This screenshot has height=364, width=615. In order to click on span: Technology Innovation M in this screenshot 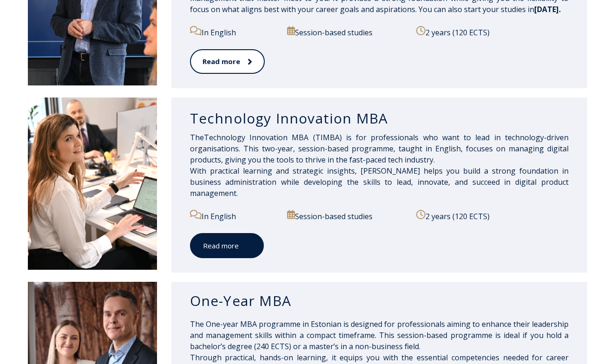, I will do `click(299, 137)`.